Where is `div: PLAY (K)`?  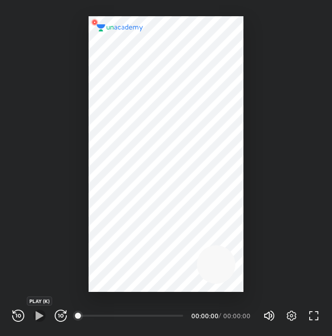
div: PLAY (K) is located at coordinates (40, 301).